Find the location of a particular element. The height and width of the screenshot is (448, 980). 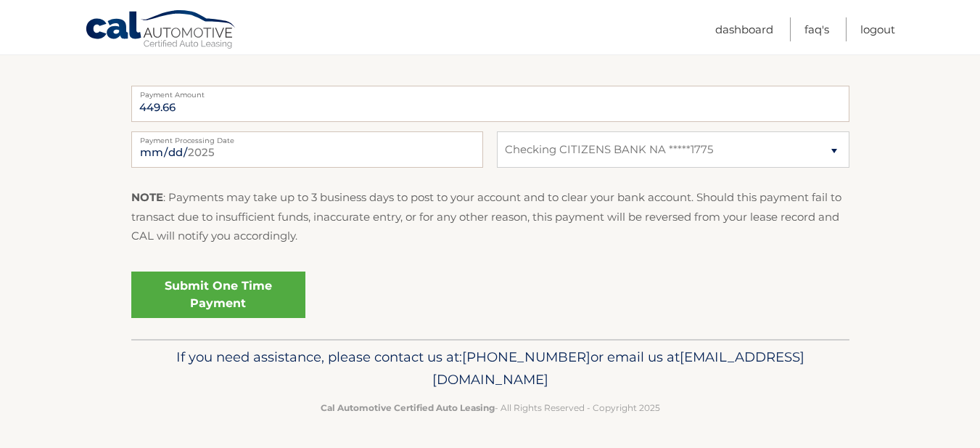

label: Payment Amount is located at coordinates (491, 91).